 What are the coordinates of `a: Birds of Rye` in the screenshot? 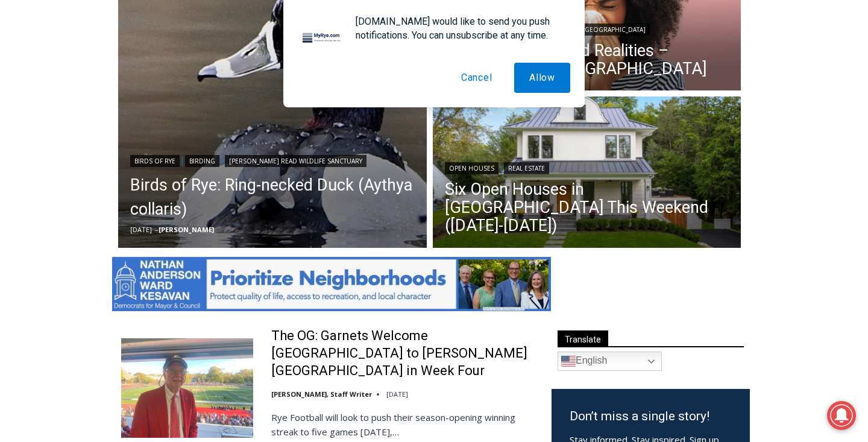 It's located at (155, 161).